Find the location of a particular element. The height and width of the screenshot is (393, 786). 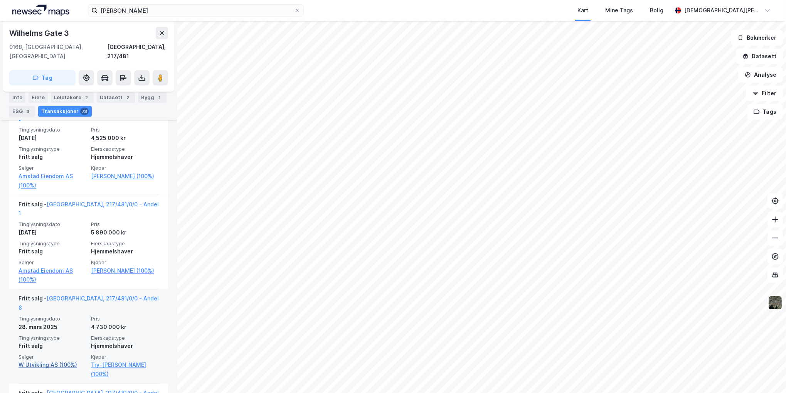

img: logo.a4113a55bc3d86da70a041830d287a7e.svg is located at coordinates (41, 10).